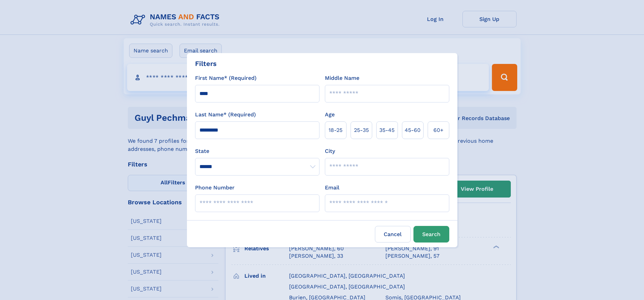 The image size is (644, 300). I want to click on span: 35‑45, so click(387, 130).